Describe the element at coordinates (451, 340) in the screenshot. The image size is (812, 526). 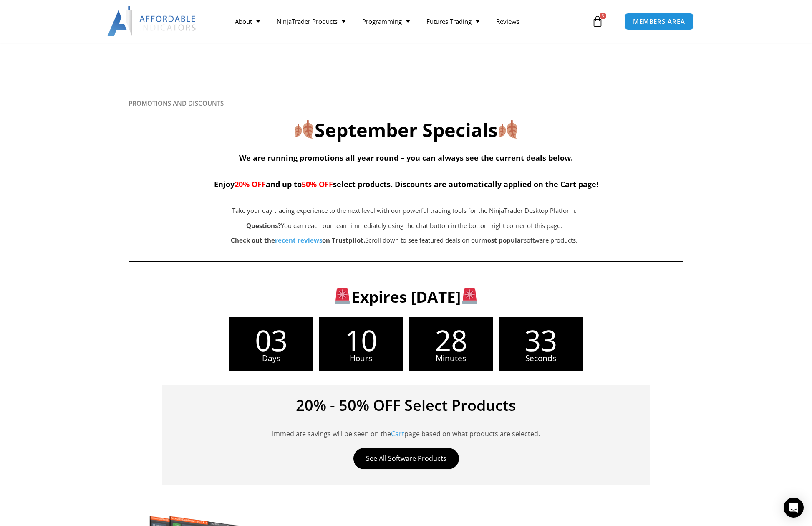
I see `span: 28` at that location.